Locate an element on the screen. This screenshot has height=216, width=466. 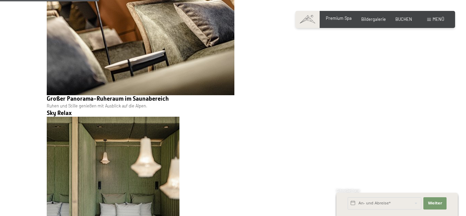
p: Ruhen und Stille genießen mit Ausblick auf die Alpen. is located at coordinates (233, 106).